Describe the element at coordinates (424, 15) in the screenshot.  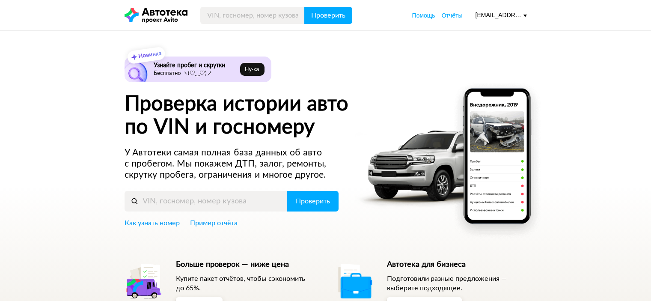
I see `a: Помощь` at that location.